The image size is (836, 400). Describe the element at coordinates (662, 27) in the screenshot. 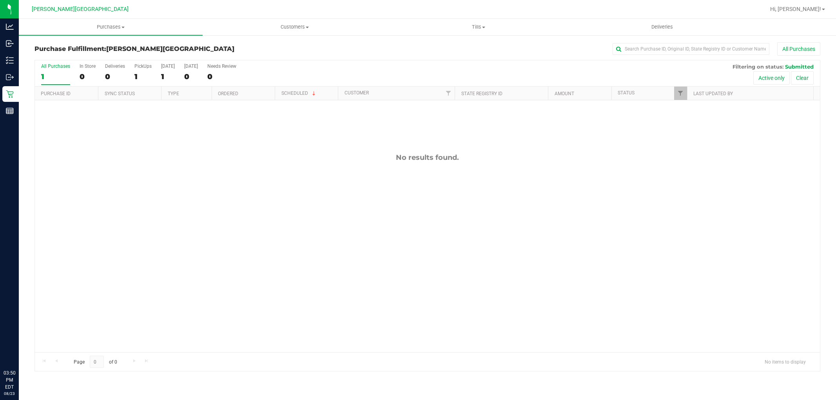

I see `a: Deliveries` at that location.